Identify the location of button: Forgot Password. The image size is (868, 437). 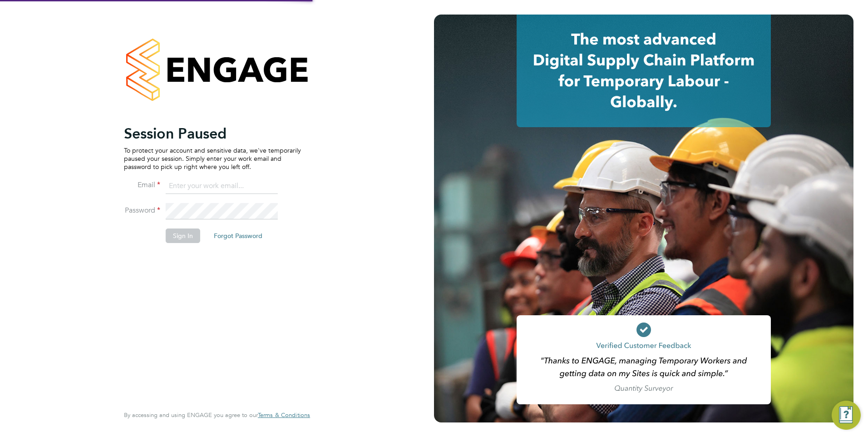
(238, 236).